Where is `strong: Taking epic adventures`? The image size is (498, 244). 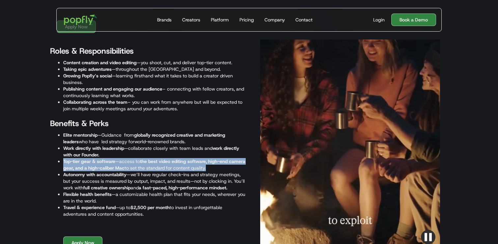
strong: Taking epic adventures is located at coordinates (87, 69).